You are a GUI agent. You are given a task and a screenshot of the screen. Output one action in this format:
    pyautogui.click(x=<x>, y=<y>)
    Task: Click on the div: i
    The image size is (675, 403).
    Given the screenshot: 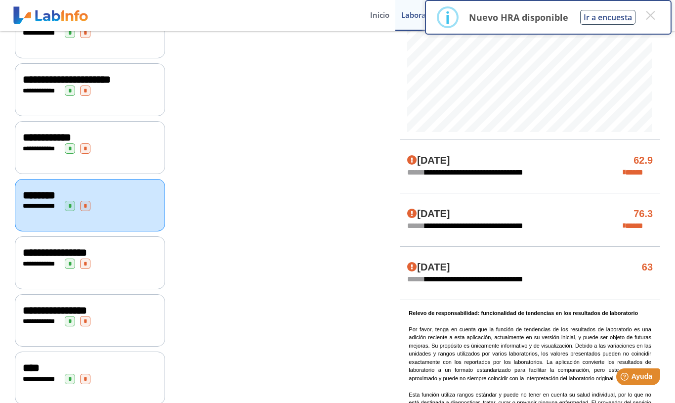 What is the action you would take?
    pyautogui.click(x=448, y=17)
    